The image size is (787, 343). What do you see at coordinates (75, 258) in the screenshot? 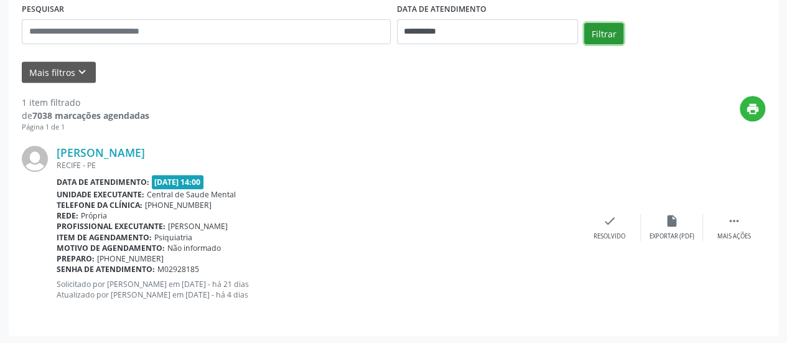
I see `b: Preparo:` at bounding box center [75, 258].